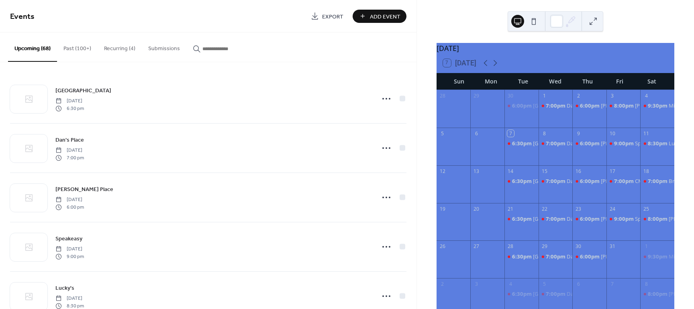  Describe the element at coordinates (544, 171) in the screenshot. I see `div: 15` at that location.